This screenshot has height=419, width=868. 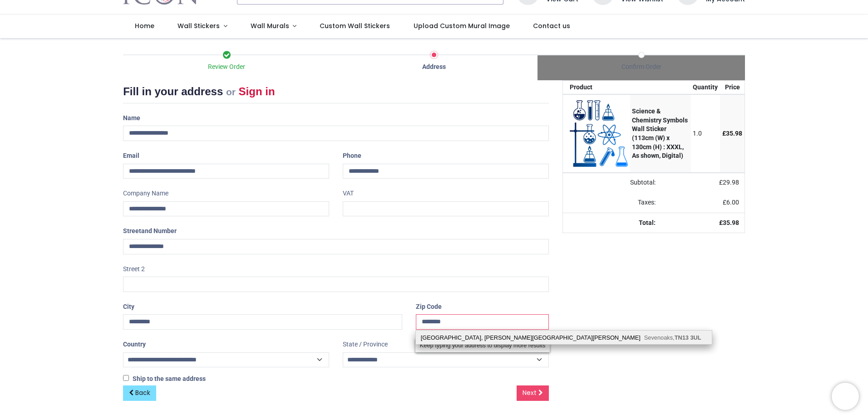 What do you see at coordinates (599, 134) in the screenshot?
I see `img: 8aU5qPAAAABklEQVQDAA5nvNDVhvKYAAAAAElFTkSuQmCC` at bounding box center [599, 134].